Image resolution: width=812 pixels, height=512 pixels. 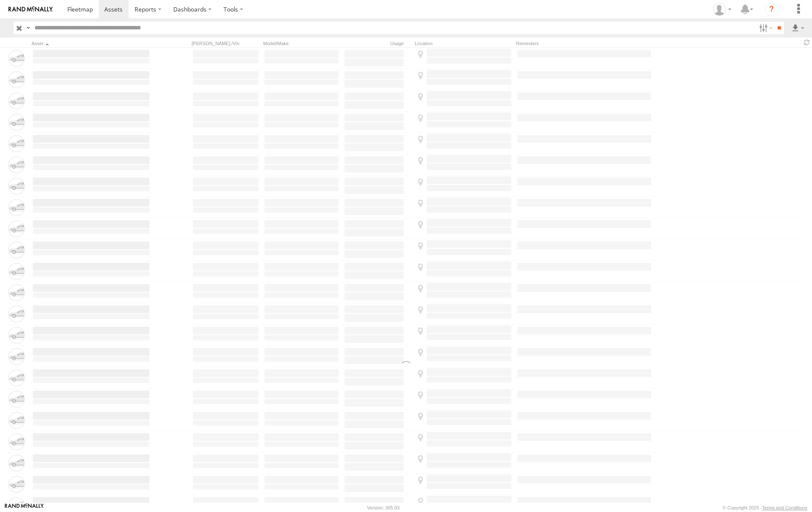 What do you see at coordinates (25, 507) in the screenshot?
I see `a: Visit our Website` at bounding box center [25, 507].